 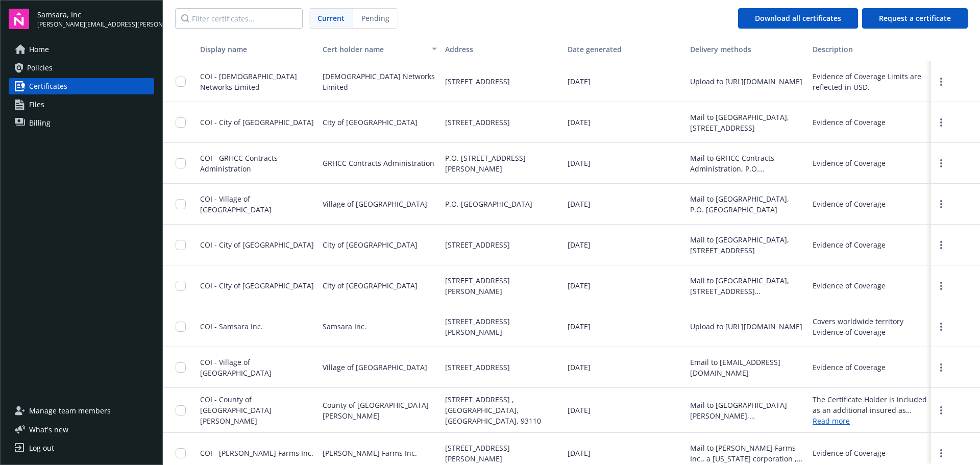 I want to click on span: Request a certificate, so click(x=915, y=18).